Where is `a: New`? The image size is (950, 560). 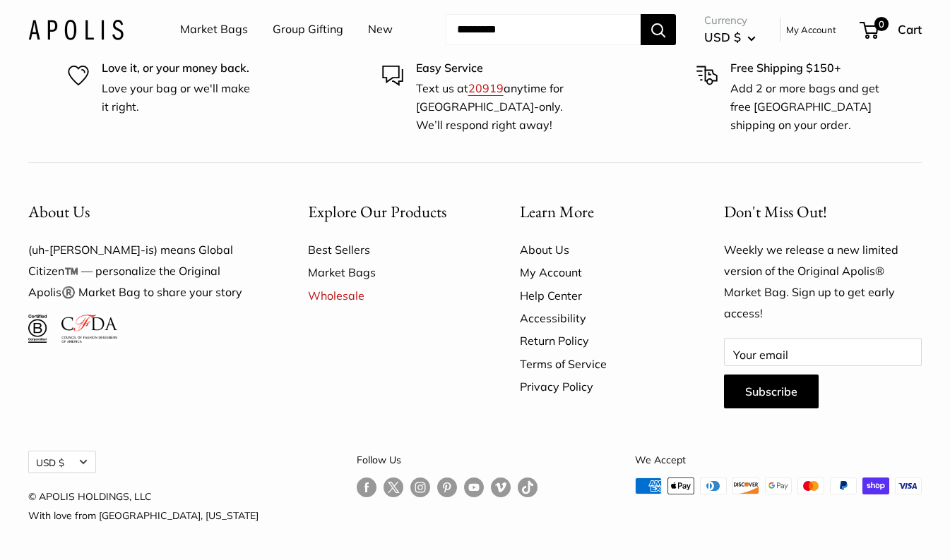 a: New is located at coordinates (380, 29).